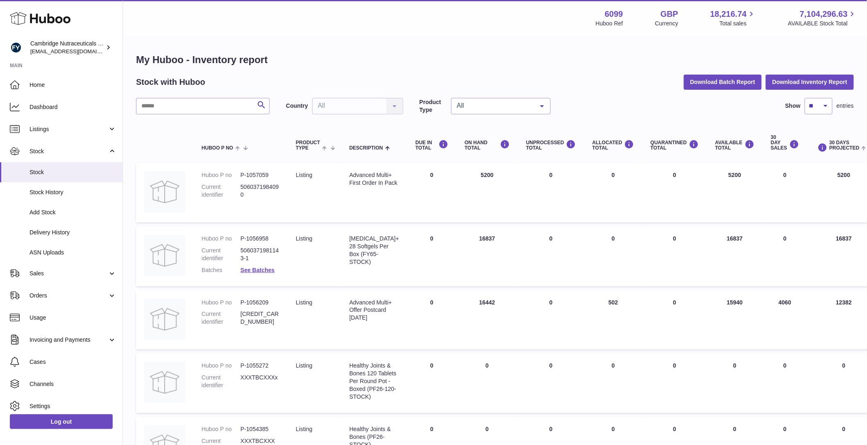 The image size is (867, 445). I want to click on div: Cambridge Nutraceuticals Ltd, so click(67, 48).